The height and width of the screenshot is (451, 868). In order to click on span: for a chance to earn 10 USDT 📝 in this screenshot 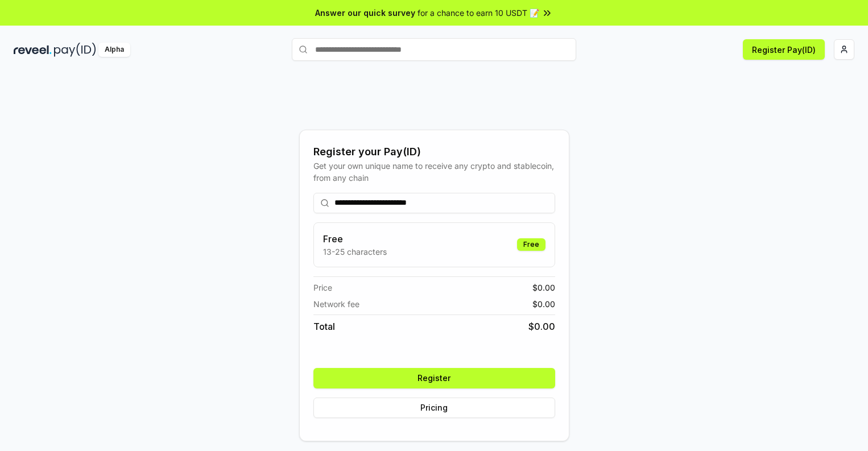, I will do `click(478, 12)`.